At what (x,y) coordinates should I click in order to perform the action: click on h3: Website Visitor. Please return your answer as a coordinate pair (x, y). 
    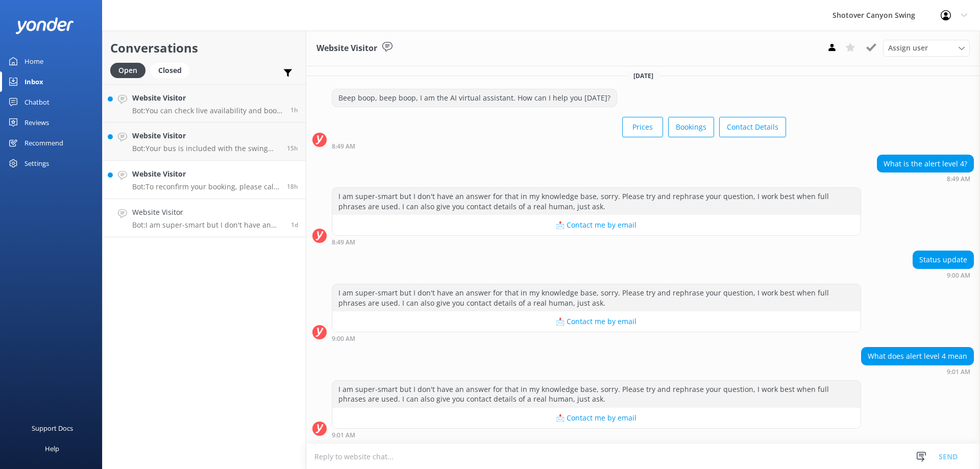
    Looking at the image, I should click on (347, 48).